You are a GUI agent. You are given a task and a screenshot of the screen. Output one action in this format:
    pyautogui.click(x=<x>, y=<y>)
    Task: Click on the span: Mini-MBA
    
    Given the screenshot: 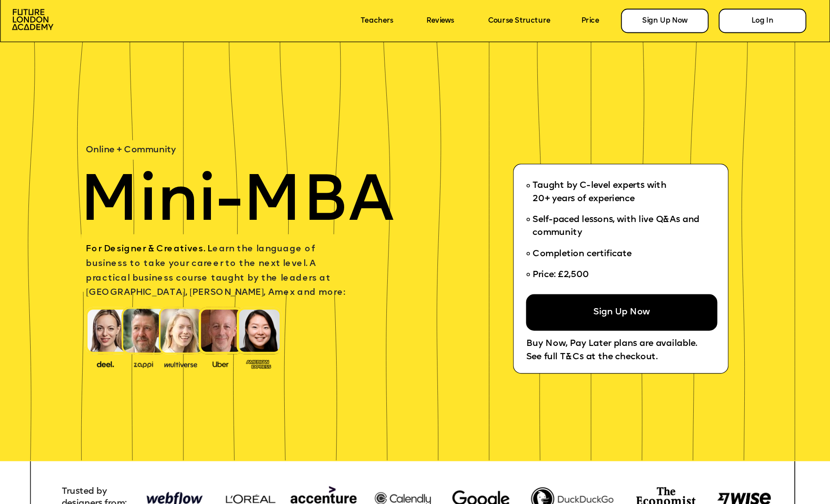 What is the action you would take?
    pyautogui.click(x=237, y=203)
    